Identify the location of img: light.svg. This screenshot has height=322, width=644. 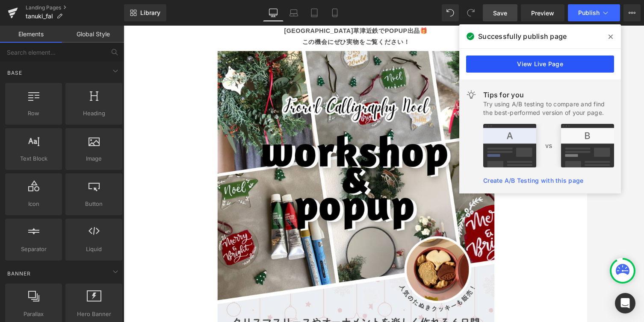
(471, 95).